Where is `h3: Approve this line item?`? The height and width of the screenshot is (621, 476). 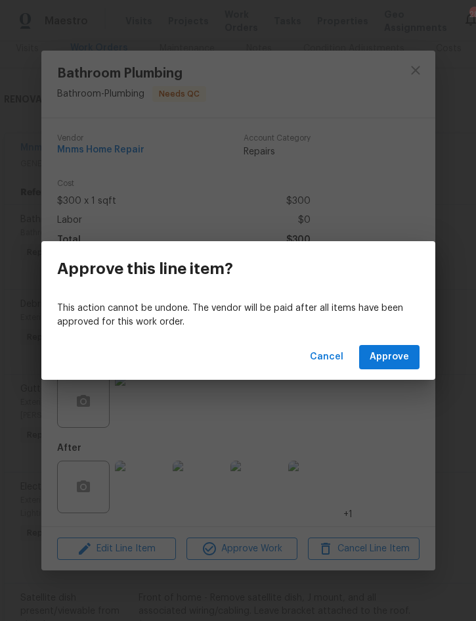 h3: Approve this line item? is located at coordinates (145, 269).